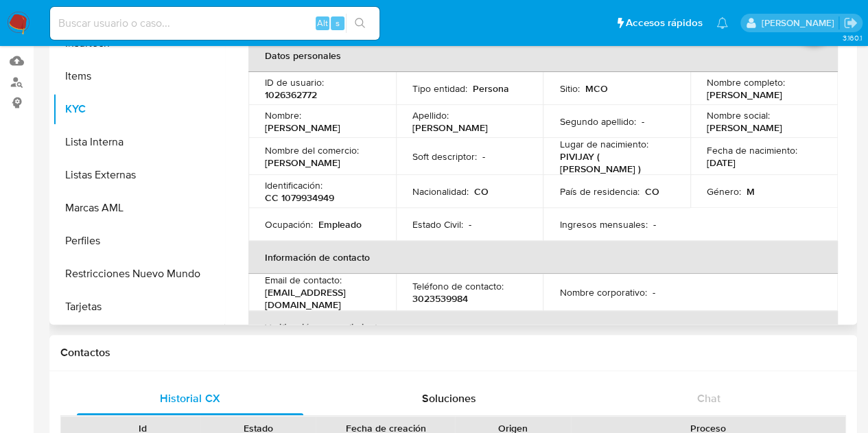 The width and height of the screenshot is (868, 433). Describe the element at coordinates (746, 83) in the screenshot. I see `p: Nombre completo :` at that location.